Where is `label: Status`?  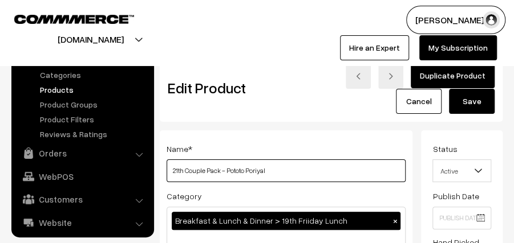
label: Status is located at coordinates (444, 149).